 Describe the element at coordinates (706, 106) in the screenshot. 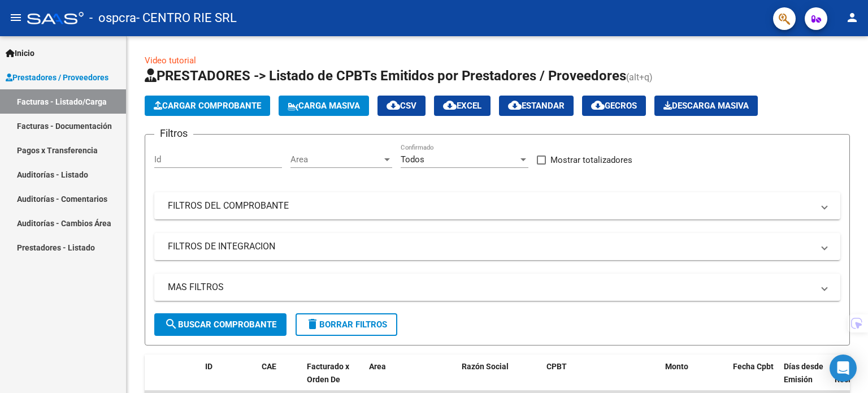

I see `app-download-masive: Descarga masiva de comprobantes (adjuntos)` at that location.